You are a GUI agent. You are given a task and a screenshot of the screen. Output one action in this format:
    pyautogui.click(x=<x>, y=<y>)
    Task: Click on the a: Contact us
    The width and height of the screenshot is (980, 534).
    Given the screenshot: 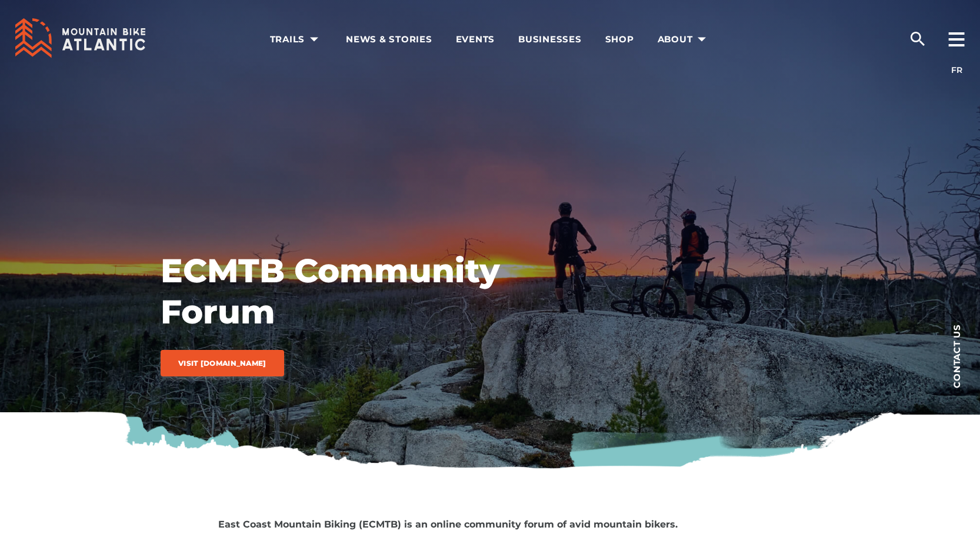 What is the action you would take?
    pyautogui.click(x=956, y=356)
    